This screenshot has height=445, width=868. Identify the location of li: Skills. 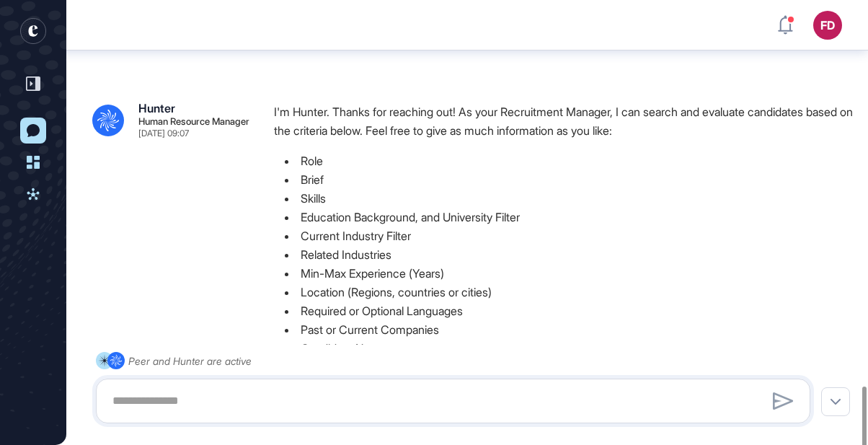
(564, 198).